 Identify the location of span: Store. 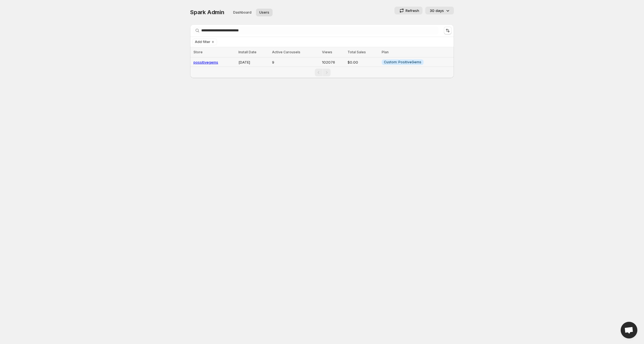
(198, 52).